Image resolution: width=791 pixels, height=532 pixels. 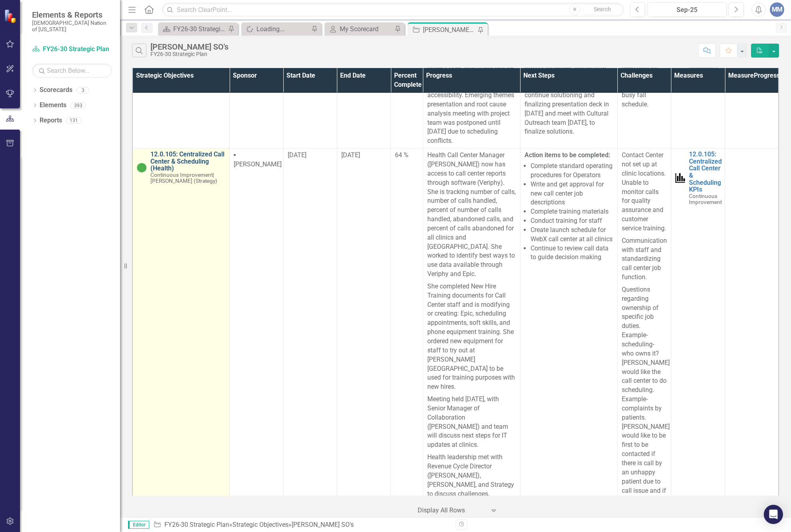 What do you see at coordinates (645, 193) in the screenshot?
I see `p: Contact Center not set up at clinic locations. Unable to monitor calls for quality assurance and ...` at bounding box center [645, 193].